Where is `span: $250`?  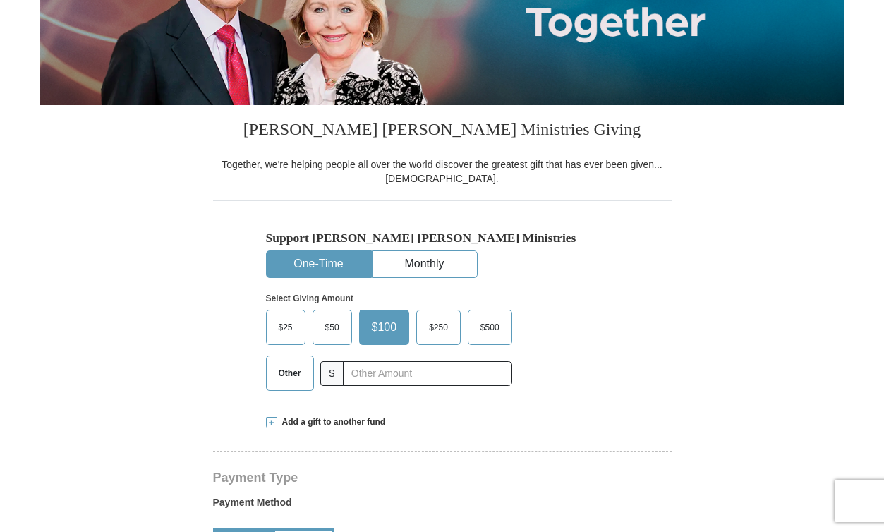 span: $250 is located at coordinates (438, 328).